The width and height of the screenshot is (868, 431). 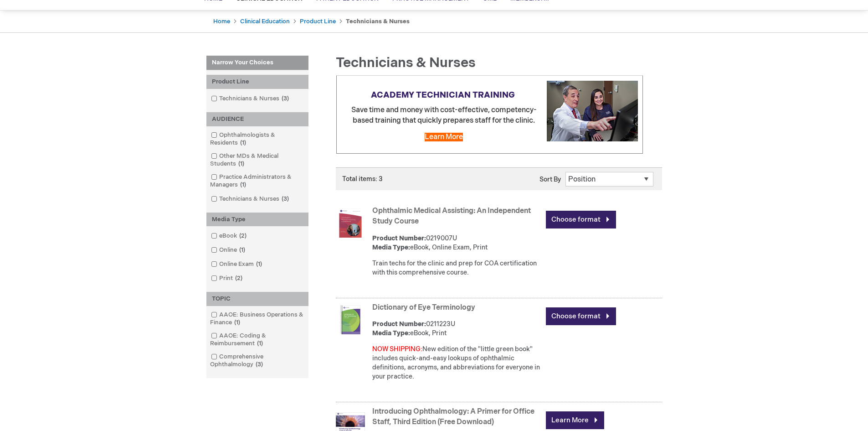 What do you see at coordinates (318, 22) in the screenshot?
I see `a: Product Line` at bounding box center [318, 22].